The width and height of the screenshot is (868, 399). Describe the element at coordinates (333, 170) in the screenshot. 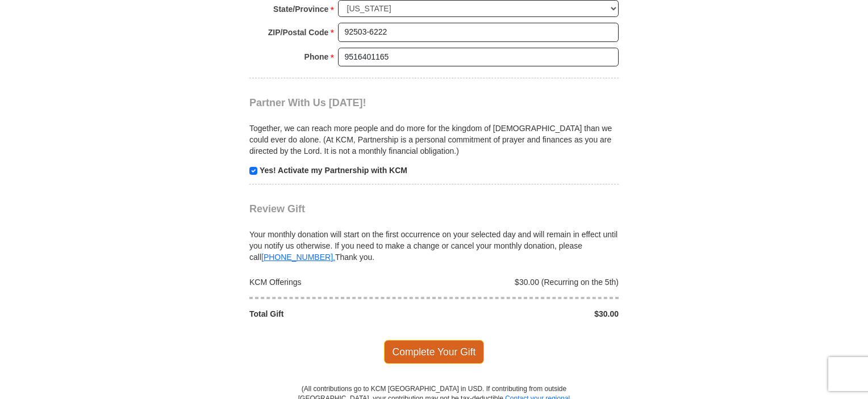

I see `strong: Yes! Activate my Partnership with KCM` at that location.